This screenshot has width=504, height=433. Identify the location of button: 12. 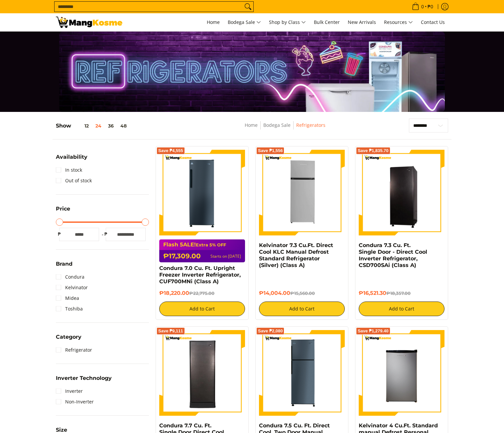
(82, 125).